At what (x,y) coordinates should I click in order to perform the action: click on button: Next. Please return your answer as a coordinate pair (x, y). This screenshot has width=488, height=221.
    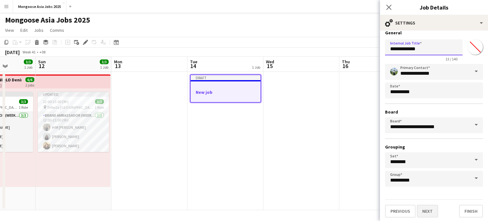
    Looking at the image, I should click on (428, 211).